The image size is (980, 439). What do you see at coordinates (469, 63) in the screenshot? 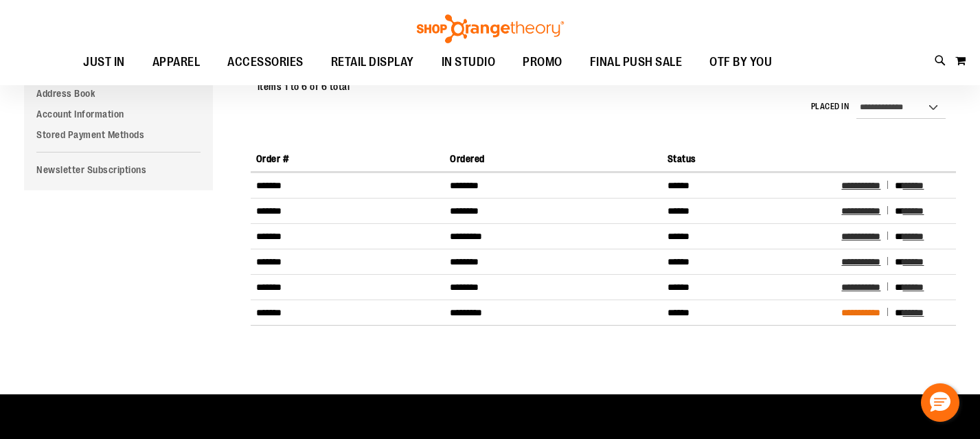
I see `a: IN STUDIO` at bounding box center [469, 63].